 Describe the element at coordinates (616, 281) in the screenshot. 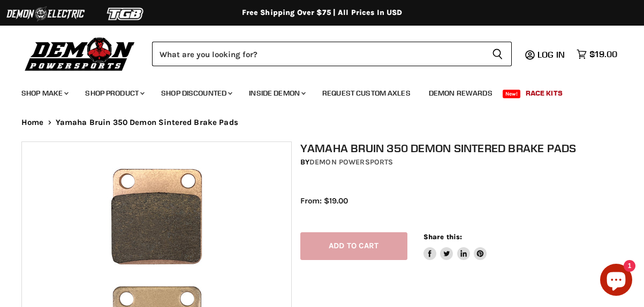

I see `inbox-online-store-chat: Shopify online store chat` at that location.